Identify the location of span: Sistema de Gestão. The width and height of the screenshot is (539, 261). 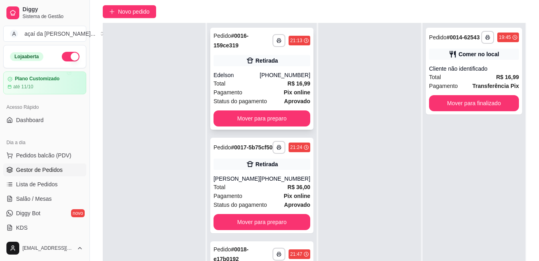
(53, 16).